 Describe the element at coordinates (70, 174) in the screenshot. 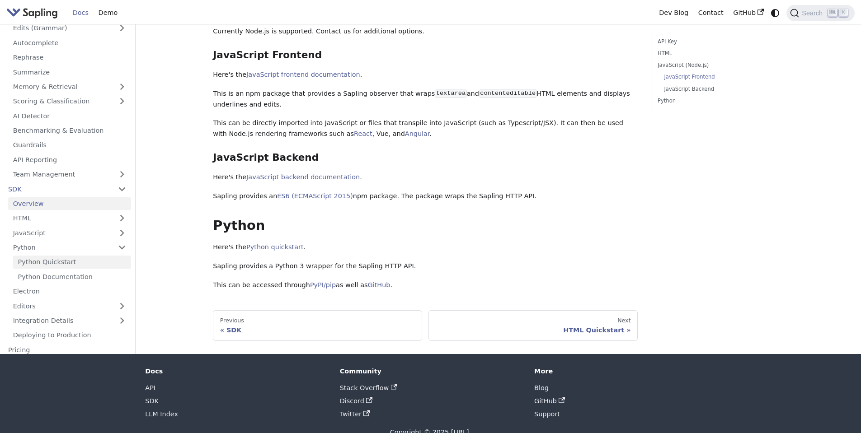

I see `a: Team Management` at that location.